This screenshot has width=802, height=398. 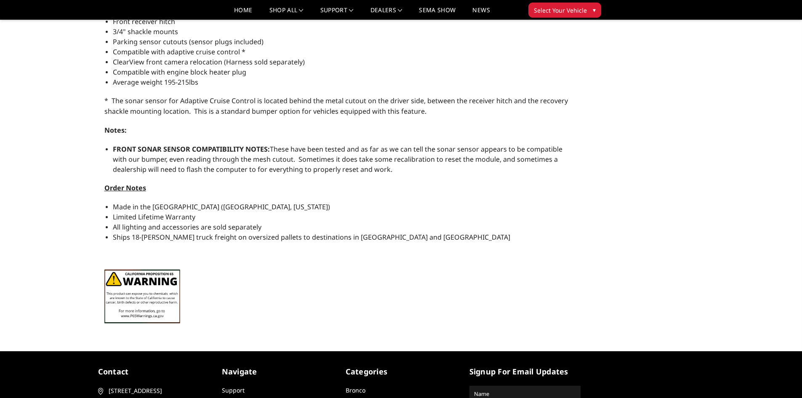 What do you see at coordinates (565, 10) in the screenshot?
I see `button: Select Your Vehicle` at bounding box center [565, 10].